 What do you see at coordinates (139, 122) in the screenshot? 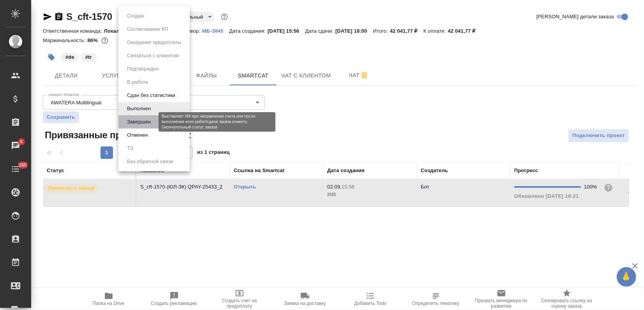
I see `button: Завершен` at bounding box center [139, 122].